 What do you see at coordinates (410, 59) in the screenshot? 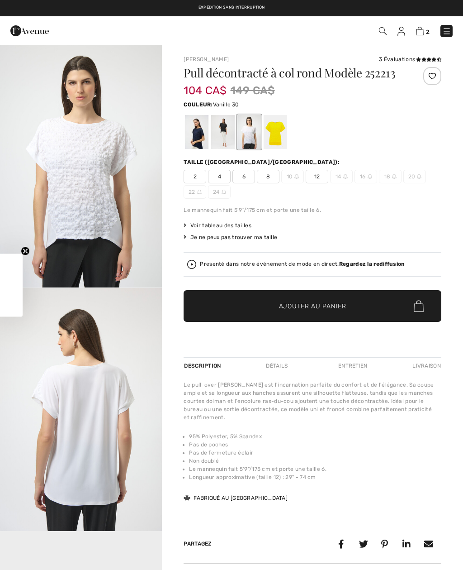
I see `div: 3 Évaluations` at bounding box center [410, 59].